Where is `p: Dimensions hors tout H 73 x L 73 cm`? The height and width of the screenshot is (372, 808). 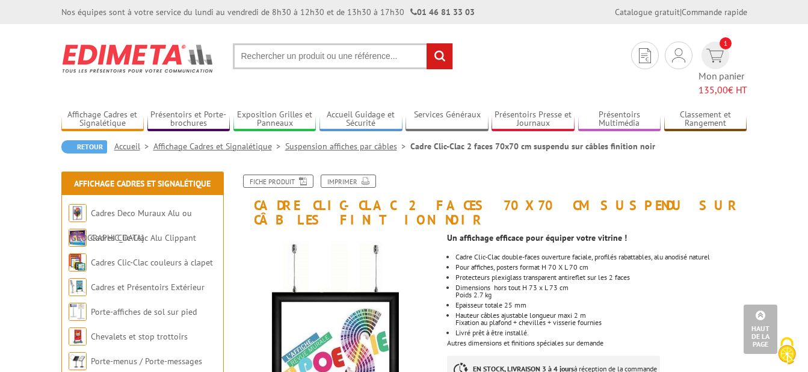
p: Dimensions hors tout H 73 x L 73 cm is located at coordinates (601, 288).